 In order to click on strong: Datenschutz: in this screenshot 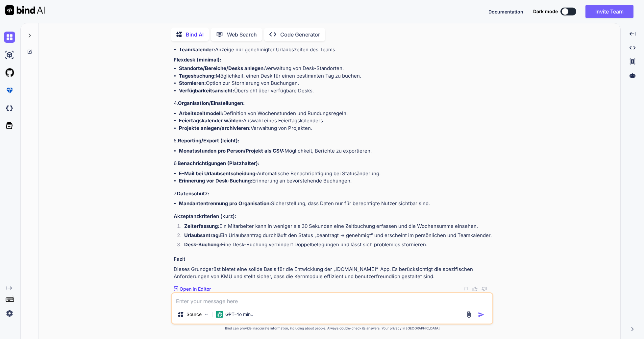, I will do `click(193, 193)`.